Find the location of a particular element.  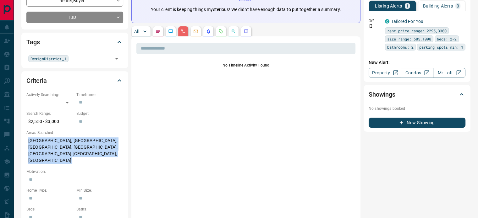

p: Budget: is located at coordinates (100, 114).